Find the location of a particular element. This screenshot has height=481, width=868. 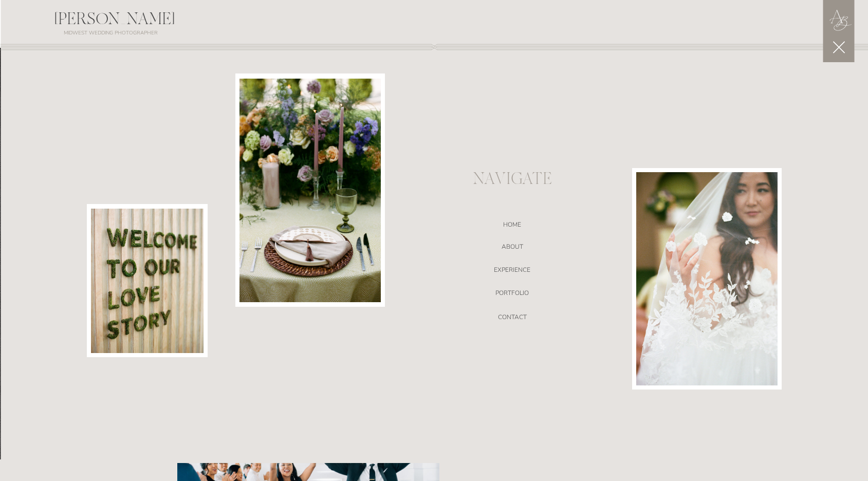

a: ABOUT is located at coordinates (512, 248).